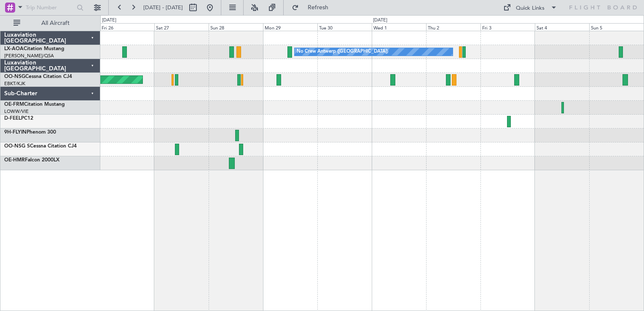 The width and height of the screenshot is (644, 311). Describe the element at coordinates (236, 27) in the screenshot. I see `div: Sun 28` at that location.